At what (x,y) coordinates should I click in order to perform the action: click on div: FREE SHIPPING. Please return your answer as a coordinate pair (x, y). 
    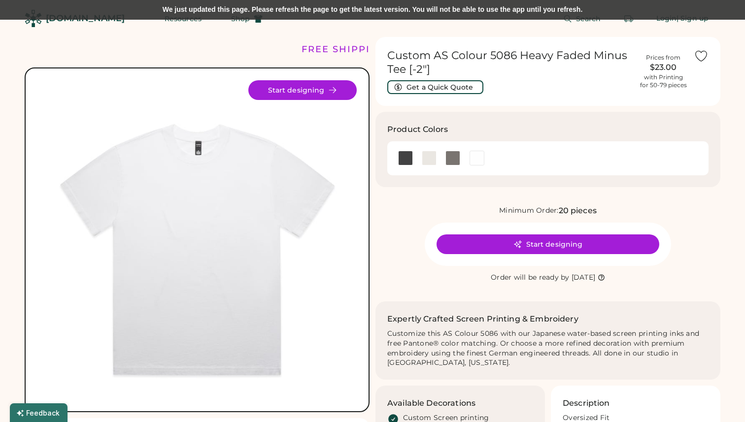
    Looking at the image, I should click on (344, 49).